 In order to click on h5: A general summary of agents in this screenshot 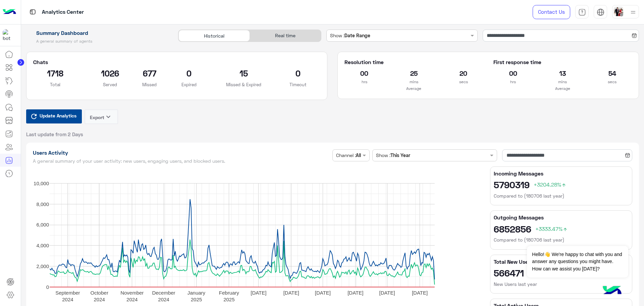, I will do `click(98, 41)`.